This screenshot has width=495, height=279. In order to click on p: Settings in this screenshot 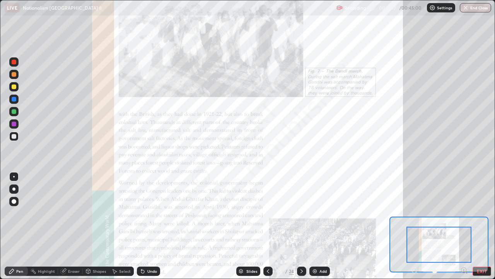, I will do `click(445, 8)`.